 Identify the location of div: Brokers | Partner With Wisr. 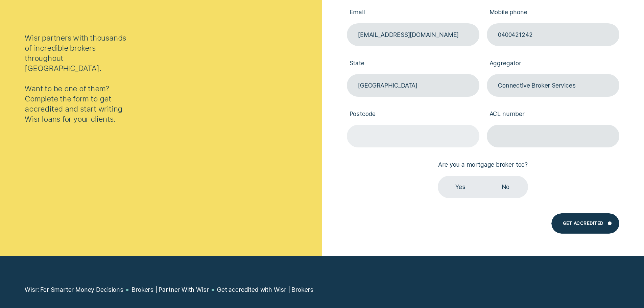
(170, 289).